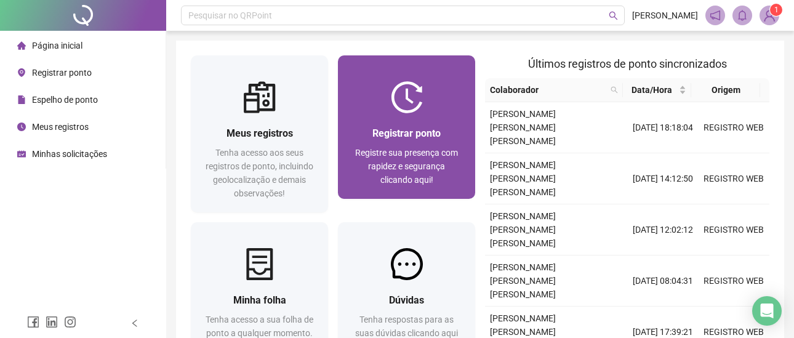  Describe the element at coordinates (652, 90) in the screenshot. I see `span: Data/Hora` at that location.